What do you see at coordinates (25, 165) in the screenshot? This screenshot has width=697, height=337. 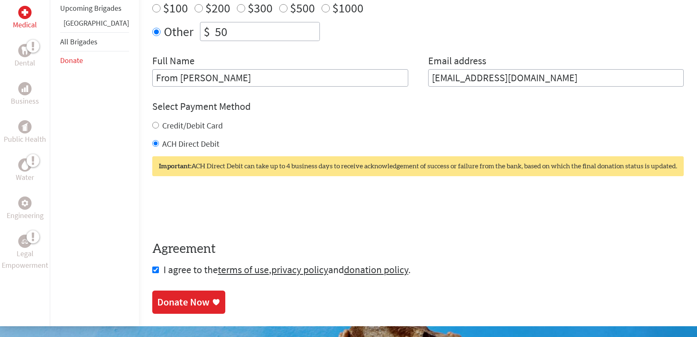 I see `img: Water` at bounding box center [25, 165].